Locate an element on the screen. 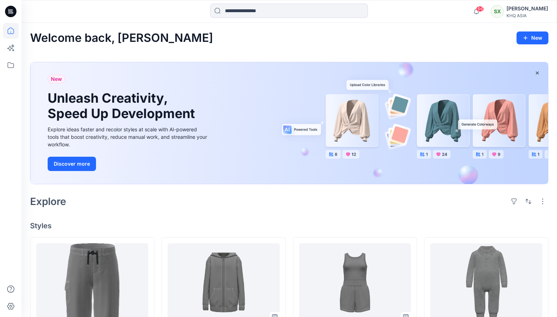 This screenshot has width=557, height=317. div: SX is located at coordinates (497, 11).